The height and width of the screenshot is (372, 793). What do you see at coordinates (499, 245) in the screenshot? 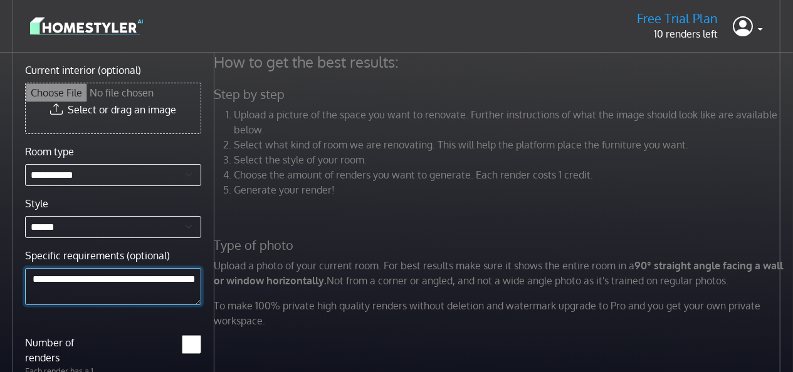
I see `h5: Type of photo` at bounding box center [499, 245].